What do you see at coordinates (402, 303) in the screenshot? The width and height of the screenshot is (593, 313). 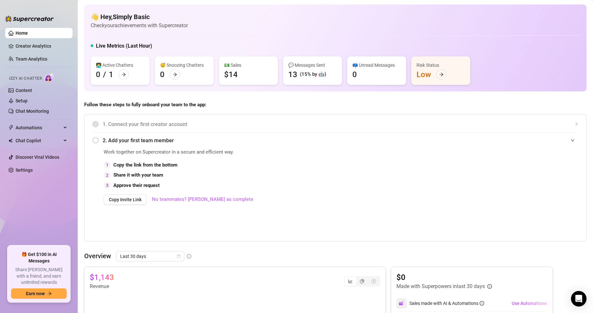 I see `img: svg%3e` at bounding box center [402, 303].